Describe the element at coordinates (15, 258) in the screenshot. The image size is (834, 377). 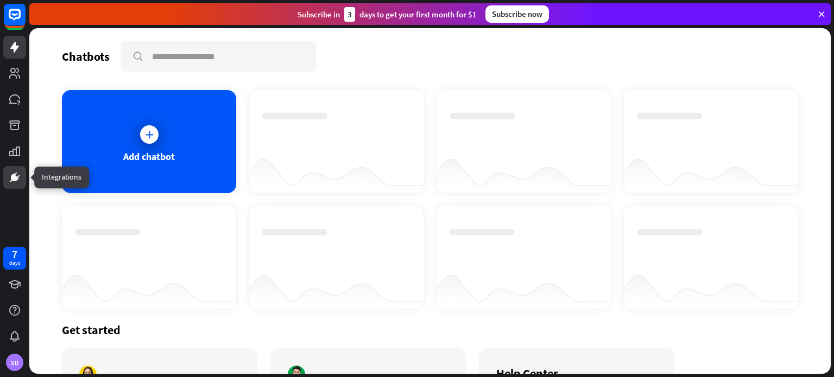
I see `a: 7 days` at that location.